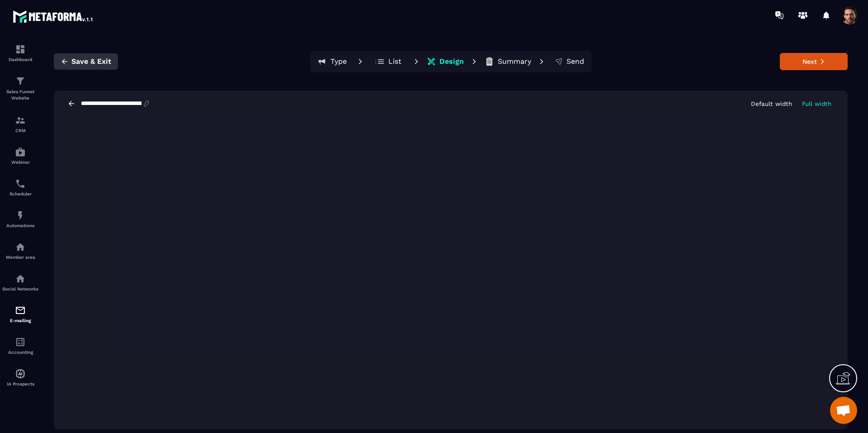  Describe the element at coordinates (20, 346) in the screenshot. I see `a: accountantaccountantAccounting` at that location.